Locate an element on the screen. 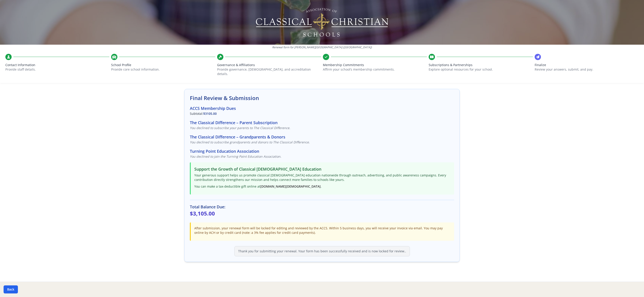 This screenshot has width=644, height=297. p: You declined to join the Turning Point Education Association. is located at coordinates (322, 157).